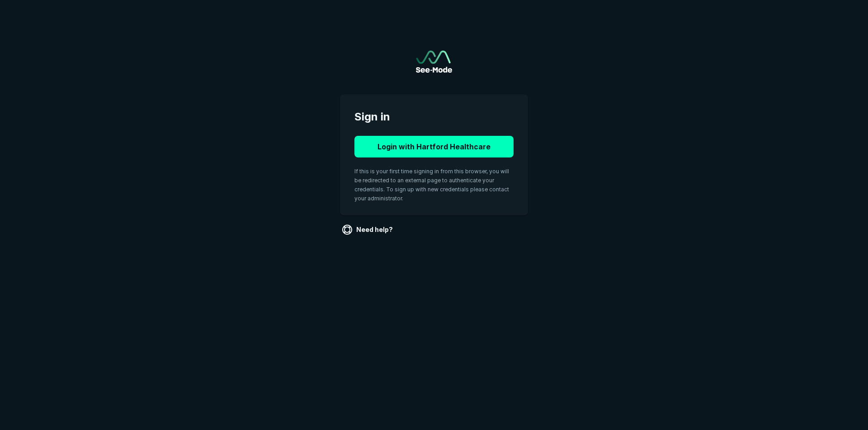 This screenshot has width=868, height=430. I want to click on img: See-Mode Logo, so click(434, 61).